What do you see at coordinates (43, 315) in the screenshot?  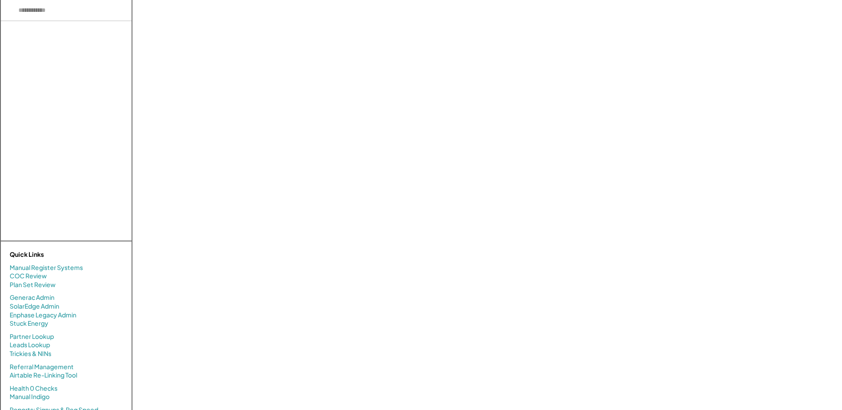 I see `a: Enphase Legacy Admin` at bounding box center [43, 315].